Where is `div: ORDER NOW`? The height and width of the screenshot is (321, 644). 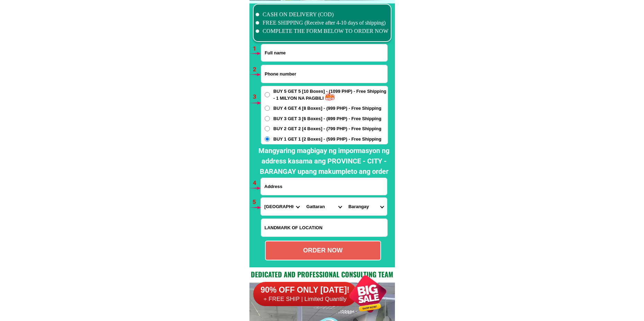 div: ORDER NOW is located at coordinates (323, 251).